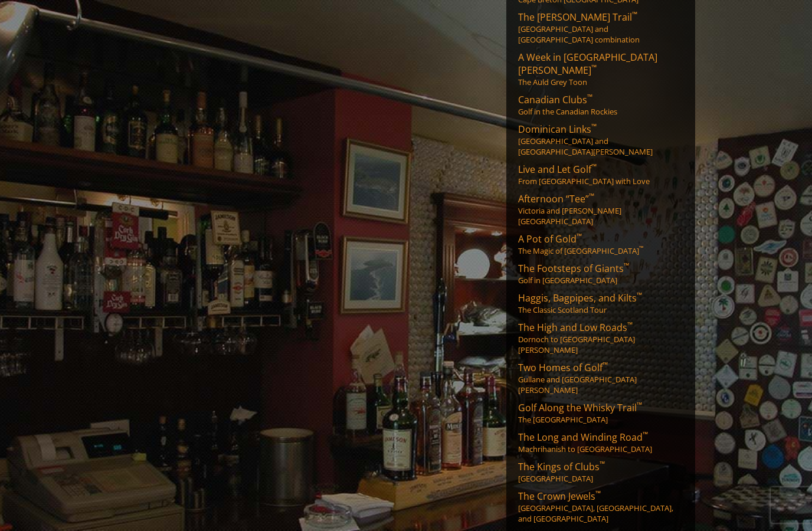  I want to click on span: The Footsteps of Giants, so click(574, 269).